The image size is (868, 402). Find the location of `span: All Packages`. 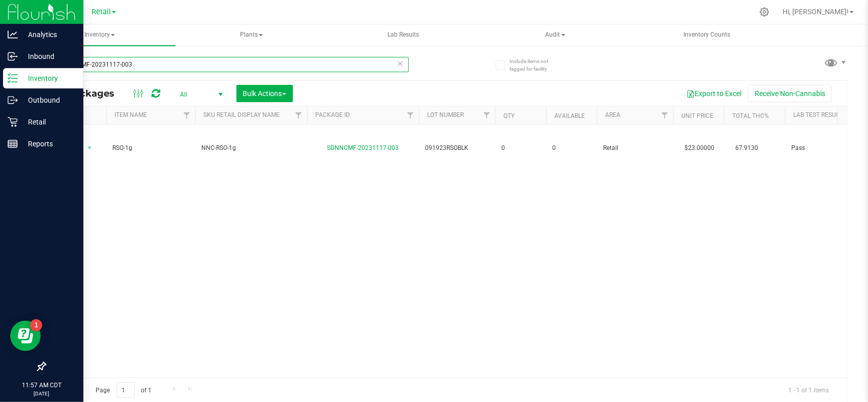

span: All Packages is located at coordinates (88, 93).